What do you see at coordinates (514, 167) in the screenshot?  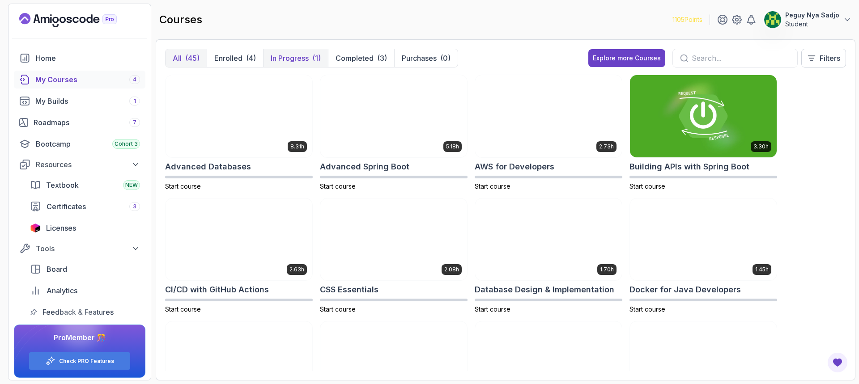 I see `h2: AWS for Developers` at bounding box center [514, 167].